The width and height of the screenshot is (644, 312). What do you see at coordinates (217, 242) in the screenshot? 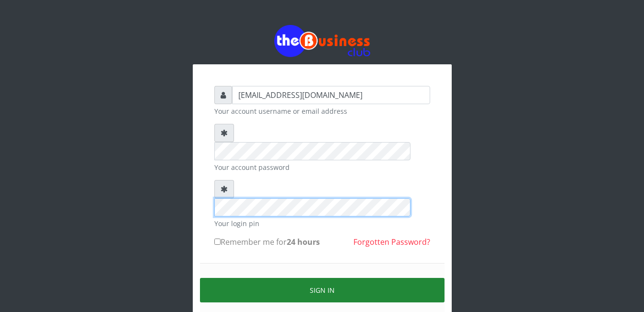
I see `input: Remember me for24 hours` at bounding box center [217, 242].